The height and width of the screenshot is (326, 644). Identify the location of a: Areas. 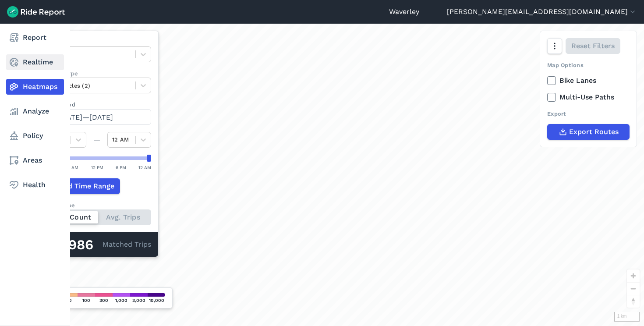
(35, 160).